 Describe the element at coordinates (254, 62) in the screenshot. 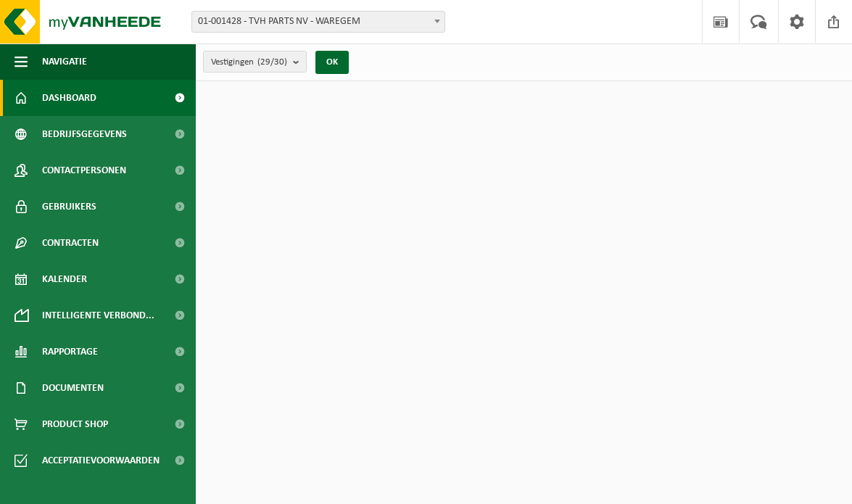

I see `button: Vestigingen(29/30)` at that location.